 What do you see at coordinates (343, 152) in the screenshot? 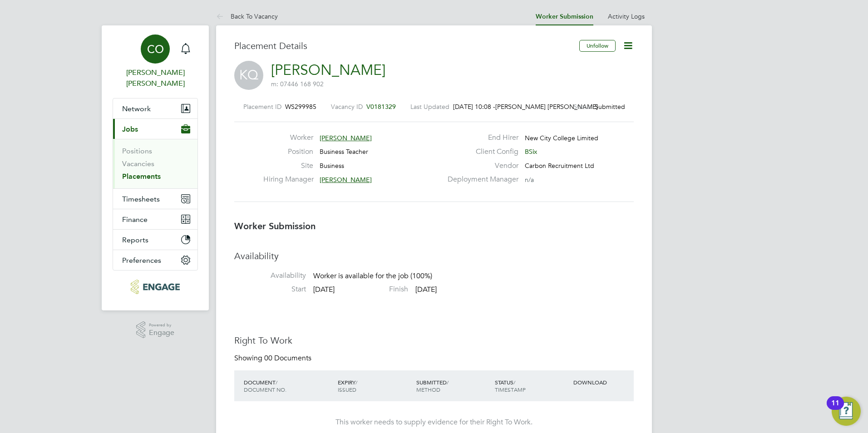
I see `span: Business Teacher` at bounding box center [343, 152].